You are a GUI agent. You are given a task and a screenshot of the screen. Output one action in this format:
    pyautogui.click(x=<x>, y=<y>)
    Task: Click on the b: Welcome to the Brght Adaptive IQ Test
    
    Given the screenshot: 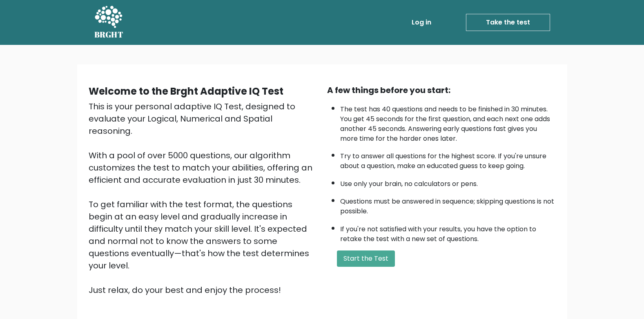 What is the action you would take?
    pyautogui.click(x=186, y=91)
    